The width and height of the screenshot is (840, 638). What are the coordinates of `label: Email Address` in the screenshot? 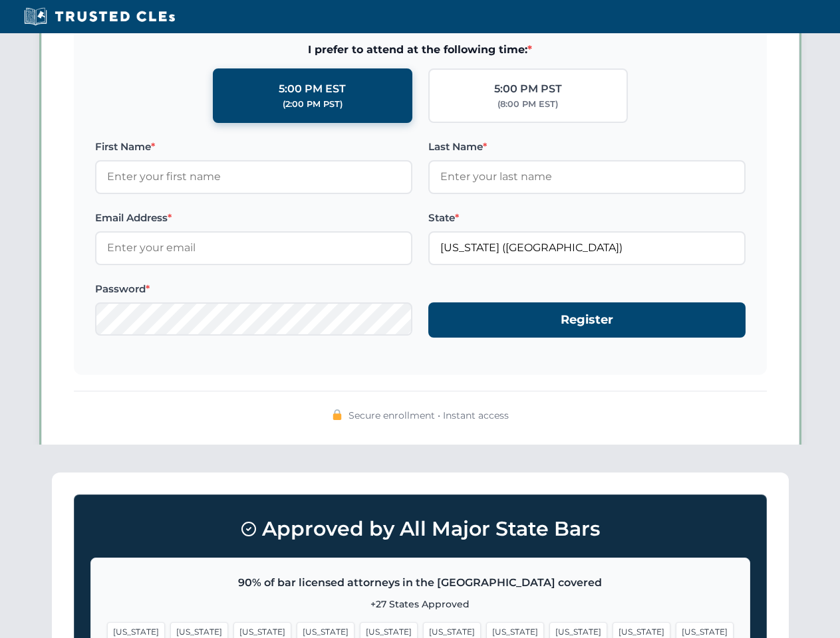 It's located at (253, 218).